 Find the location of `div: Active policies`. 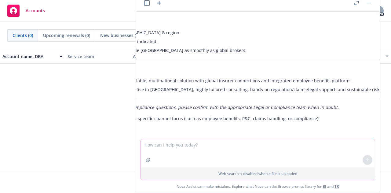

div: Active policies is located at coordinates (163, 56).